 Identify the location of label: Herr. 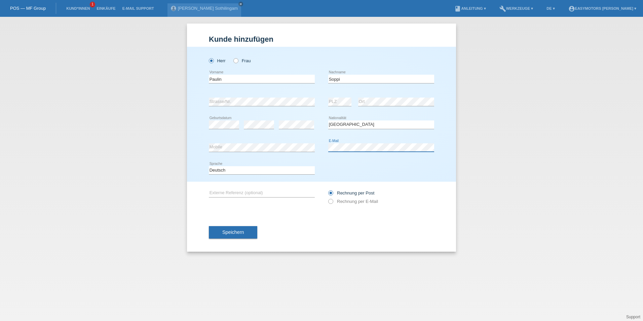
(217, 61).